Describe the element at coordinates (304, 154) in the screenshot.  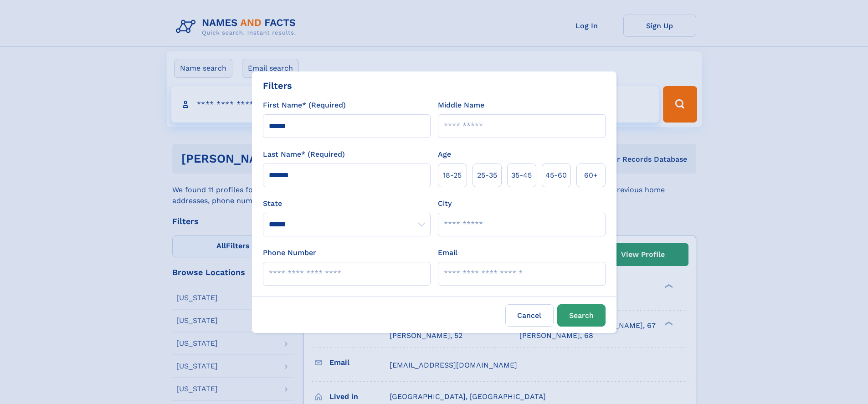
I see `label: Last Name* (Required)` at that location.